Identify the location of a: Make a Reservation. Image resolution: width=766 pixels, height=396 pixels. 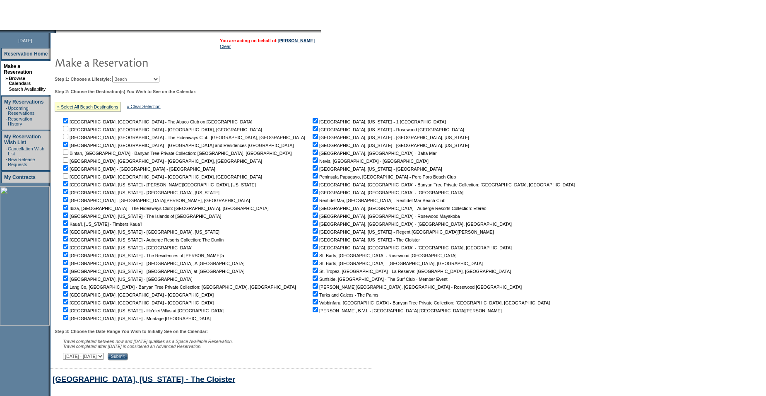
(18, 69).